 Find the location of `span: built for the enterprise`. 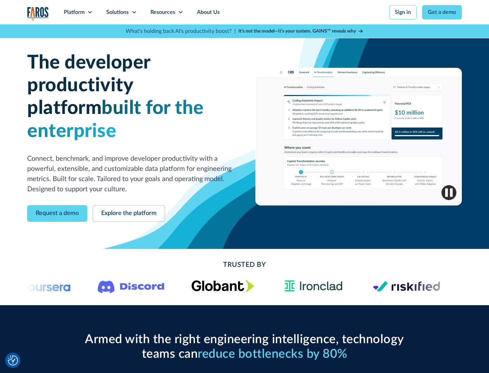

span: built for the enterprise is located at coordinates (115, 119).